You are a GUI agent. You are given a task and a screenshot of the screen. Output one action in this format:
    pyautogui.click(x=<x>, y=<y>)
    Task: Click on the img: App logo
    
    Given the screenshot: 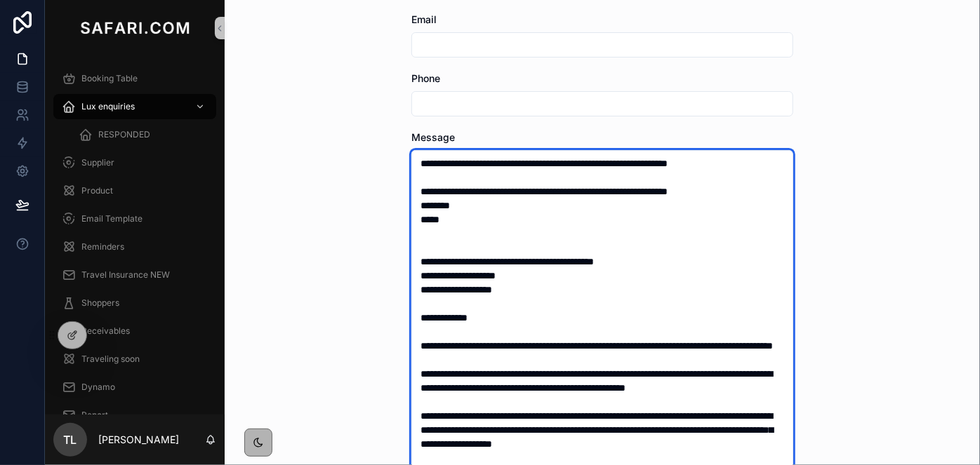 What is the action you would take?
    pyautogui.click(x=135, y=28)
    